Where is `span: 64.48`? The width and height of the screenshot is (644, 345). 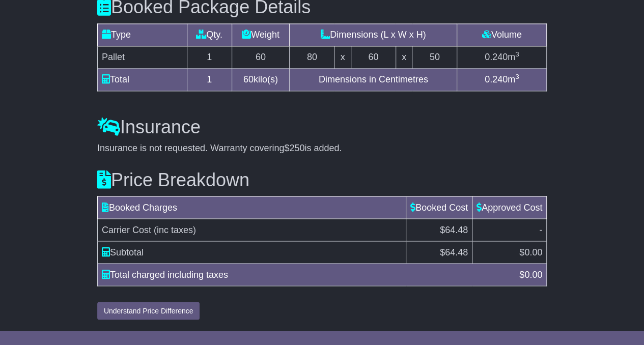 span: 64.48 is located at coordinates (456, 252).